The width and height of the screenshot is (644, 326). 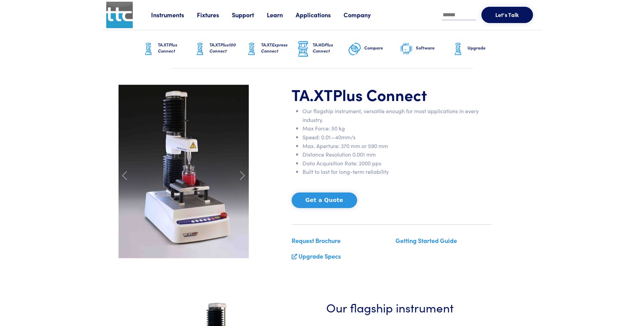 I want to click on li: Data Acquisition Rate: 2000 pps, so click(x=396, y=163).